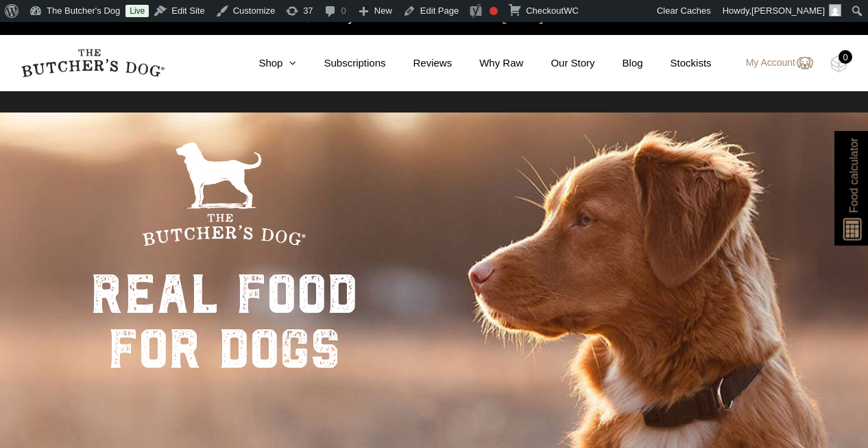  What do you see at coordinates (487, 63) in the screenshot?
I see `a: Why Raw` at bounding box center [487, 63].